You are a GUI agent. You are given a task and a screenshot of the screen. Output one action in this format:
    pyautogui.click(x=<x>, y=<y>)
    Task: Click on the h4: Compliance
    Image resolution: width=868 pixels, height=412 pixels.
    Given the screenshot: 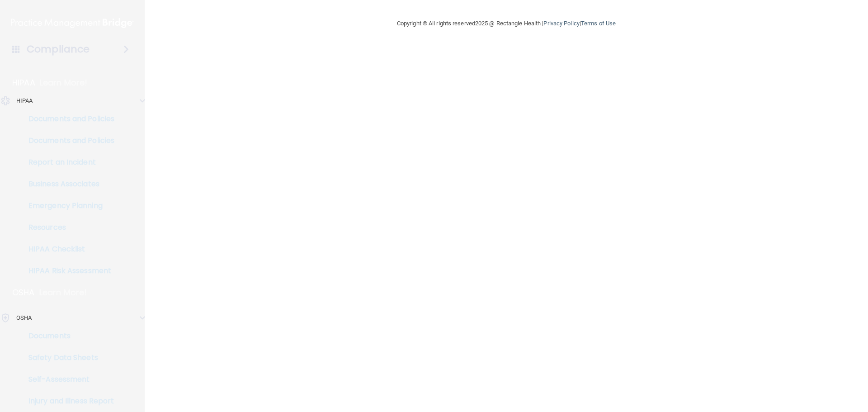 What is the action you would take?
    pyautogui.click(x=58, y=49)
    